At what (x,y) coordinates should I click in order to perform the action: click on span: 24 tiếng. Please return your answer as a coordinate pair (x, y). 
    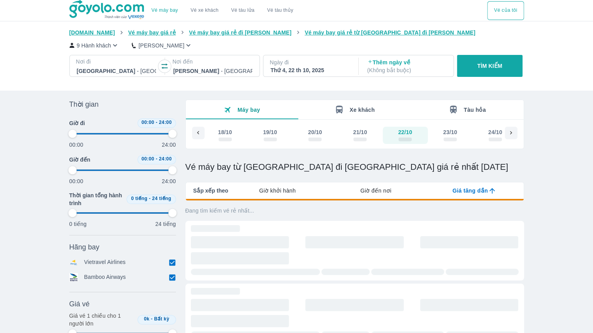
    Looking at the image, I should click on (161, 198).